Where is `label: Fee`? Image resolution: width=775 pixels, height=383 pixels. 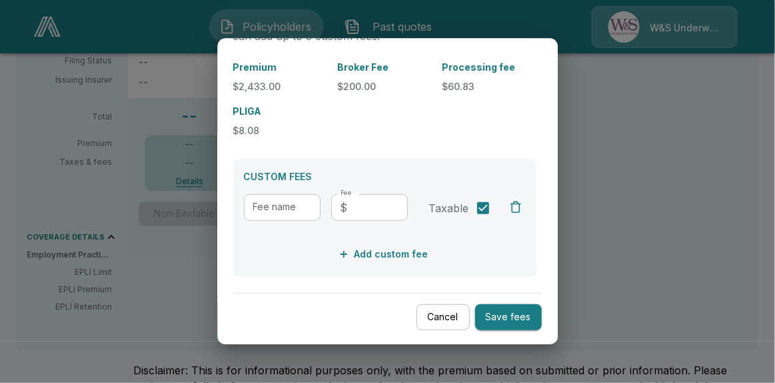
label: Fee is located at coordinates (346, 192).